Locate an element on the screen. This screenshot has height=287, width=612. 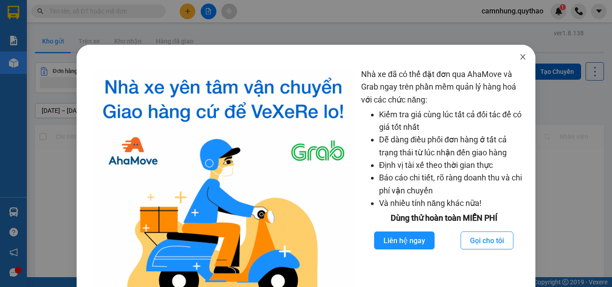
span: close is located at coordinates (523, 57).